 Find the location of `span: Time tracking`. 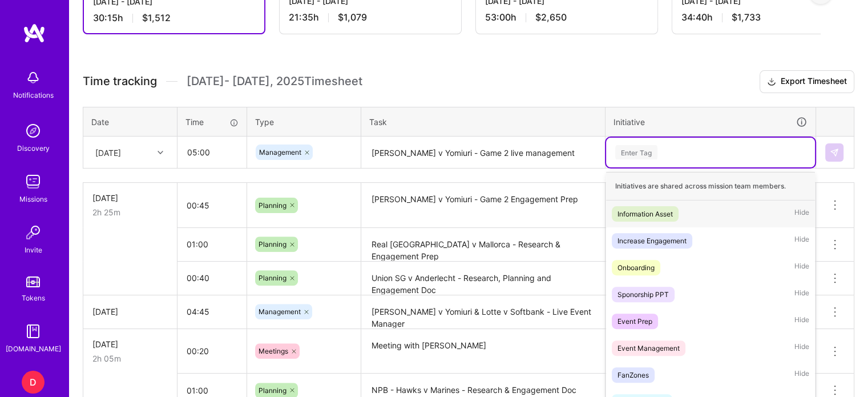

span: Time tracking is located at coordinates (120, 81).